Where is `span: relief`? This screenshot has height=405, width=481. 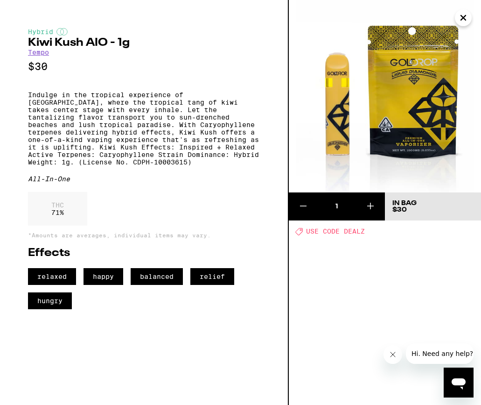
span: relief is located at coordinates (212, 276).